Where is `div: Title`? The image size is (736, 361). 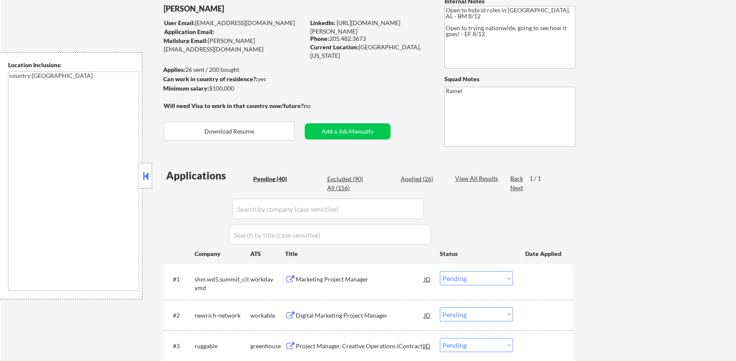 div: Title is located at coordinates (358, 254).